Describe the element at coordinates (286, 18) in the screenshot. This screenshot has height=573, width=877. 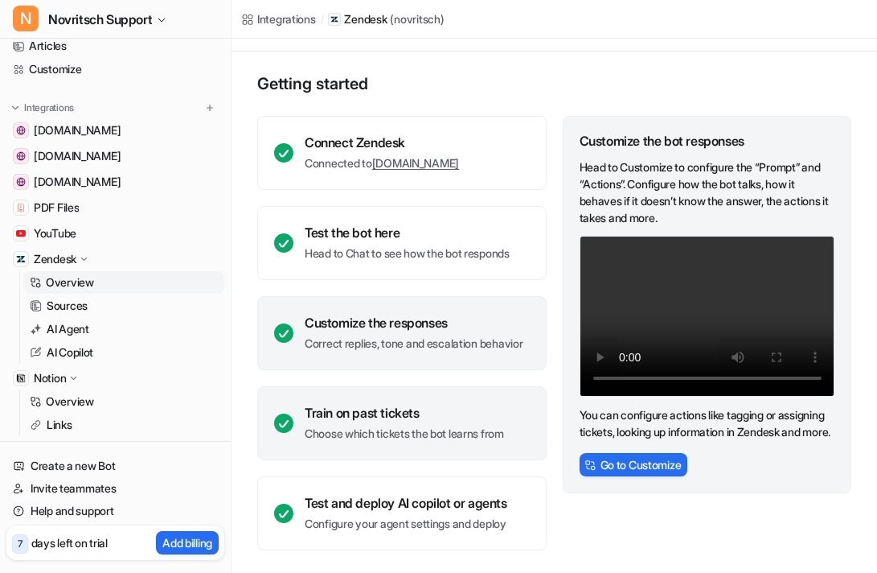
I see `div: Integrations` at that location.